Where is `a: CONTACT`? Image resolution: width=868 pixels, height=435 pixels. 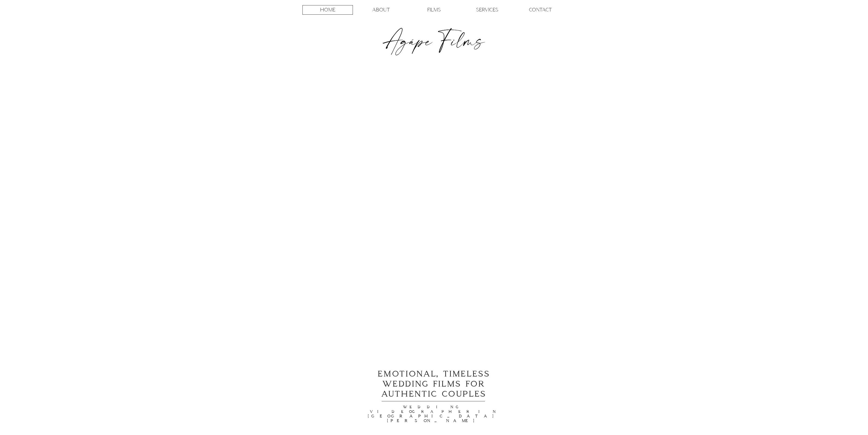 a: CONTACT is located at coordinates (540, 10).